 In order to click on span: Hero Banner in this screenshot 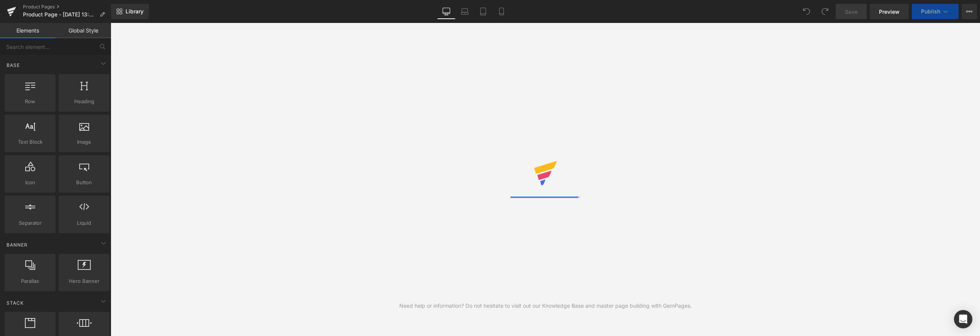, I will do `click(84, 281)`.